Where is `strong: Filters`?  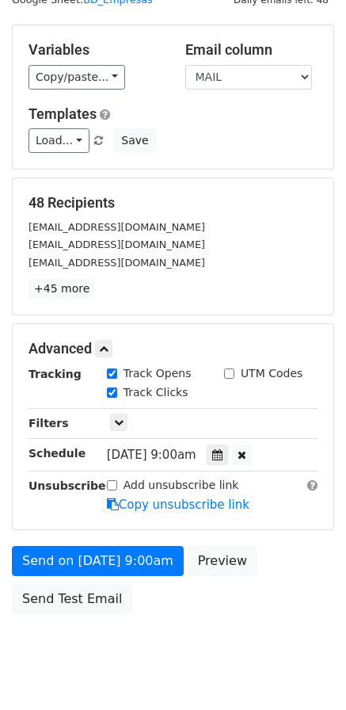
strong: Filters is located at coordinates (48, 423).